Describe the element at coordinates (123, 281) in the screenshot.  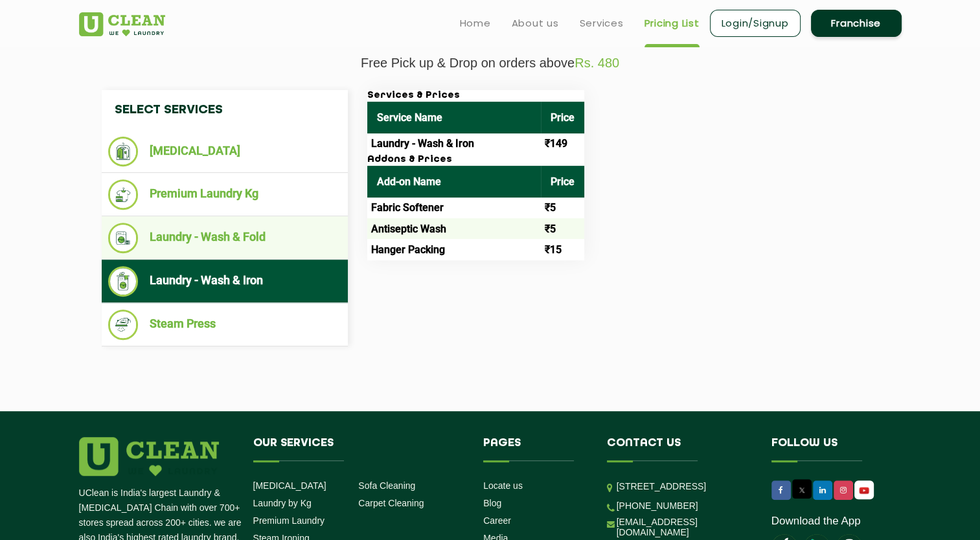
I see `img: Laundry - Wash & Iron` at that location.